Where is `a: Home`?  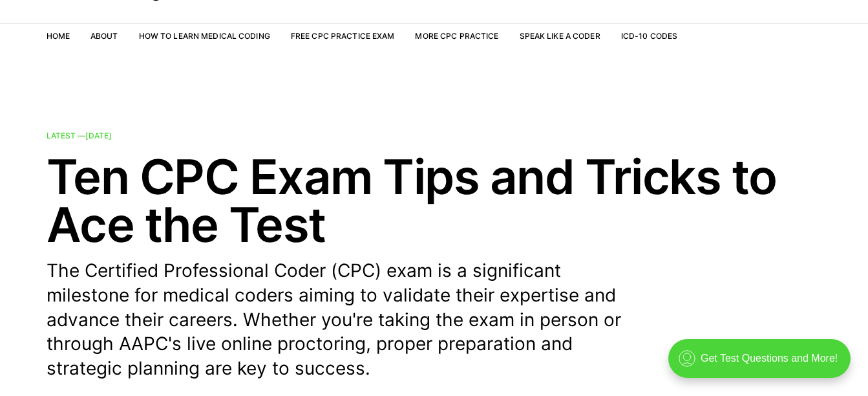 a: Home is located at coordinates (58, 36).